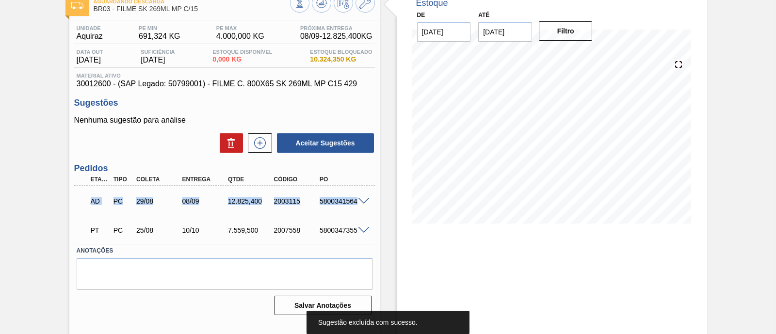  What do you see at coordinates (205, 230) in the screenshot?
I see `div: 10/10/2025` at bounding box center [205, 230].